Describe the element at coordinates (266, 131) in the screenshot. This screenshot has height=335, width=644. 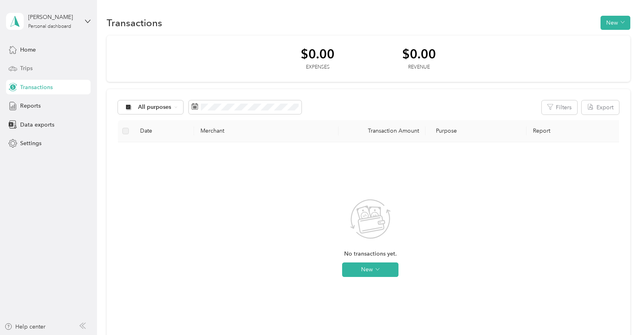
I see `th: Merchant` at that location.